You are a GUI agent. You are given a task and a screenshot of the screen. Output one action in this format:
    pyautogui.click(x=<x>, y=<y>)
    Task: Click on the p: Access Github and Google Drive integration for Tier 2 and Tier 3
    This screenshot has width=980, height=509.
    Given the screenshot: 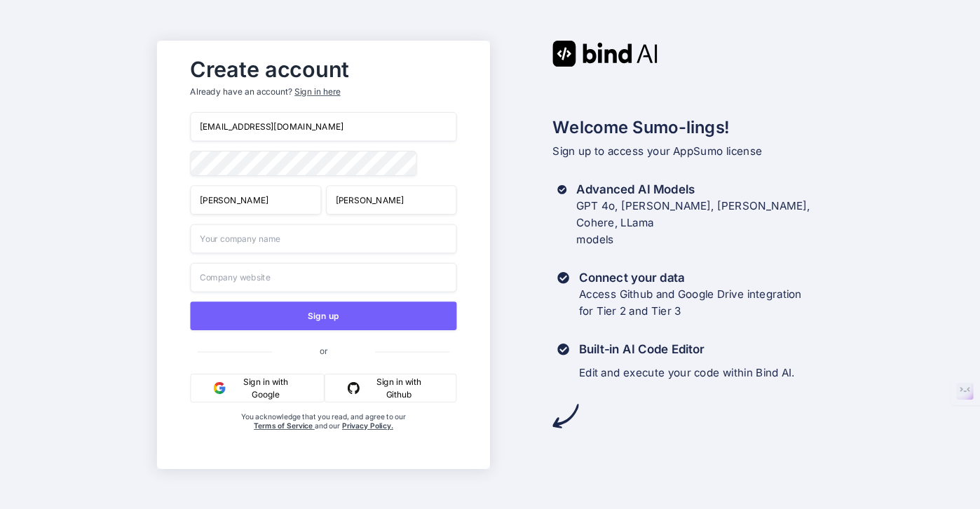 What is the action you would take?
    pyautogui.click(x=691, y=303)
    